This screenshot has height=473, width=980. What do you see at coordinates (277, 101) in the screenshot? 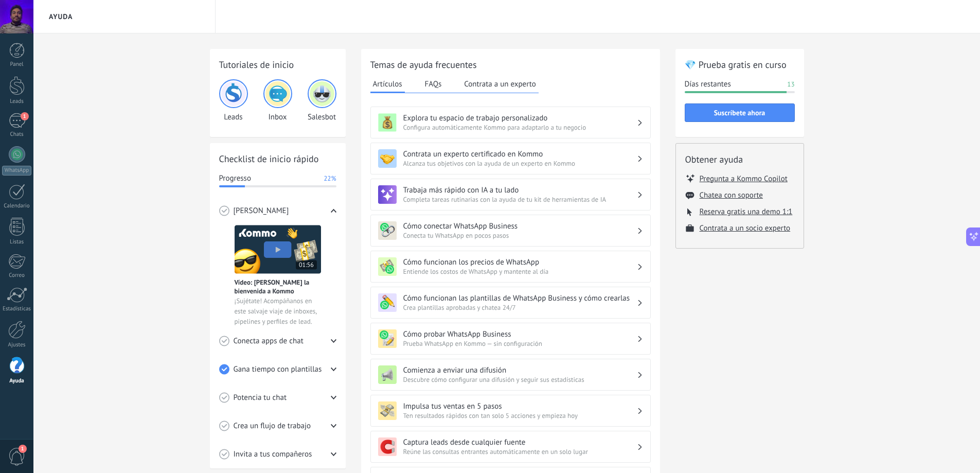
I see `div: Inbox` at bounding box center [277, 101].